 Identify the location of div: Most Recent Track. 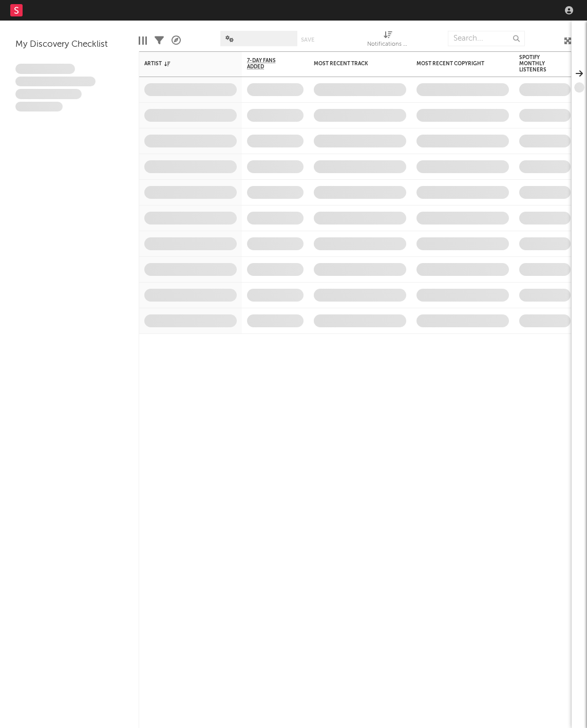
(352, 64).